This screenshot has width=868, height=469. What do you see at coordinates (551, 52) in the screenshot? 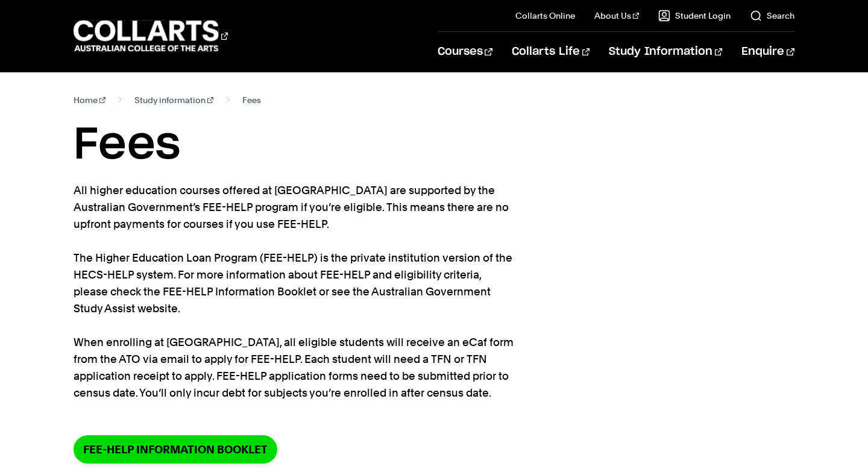
I see `a: Collarts Life` at bounding box center [551, 52].